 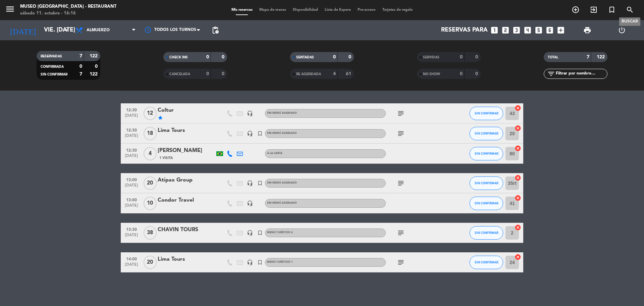 I want to click on i: add_box, so click(x=561, y=30).